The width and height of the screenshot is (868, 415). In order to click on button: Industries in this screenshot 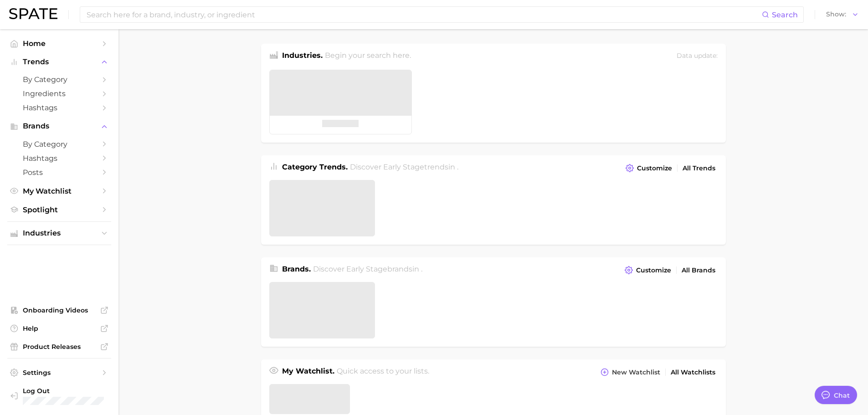, I will do `click(60, 234)`.